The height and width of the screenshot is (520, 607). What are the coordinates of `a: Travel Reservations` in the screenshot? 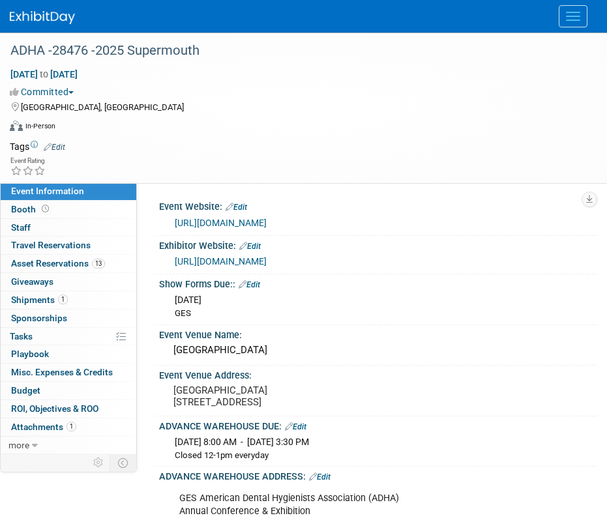 It's located at (68, 245).